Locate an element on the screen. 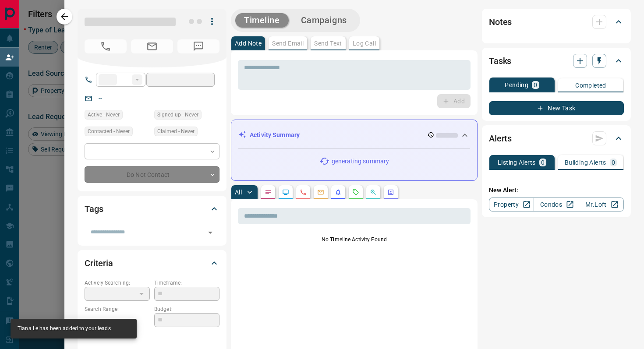 The height and width of the screenshot is (349, 644). p: Add Note is located at coordinates (248, 44).